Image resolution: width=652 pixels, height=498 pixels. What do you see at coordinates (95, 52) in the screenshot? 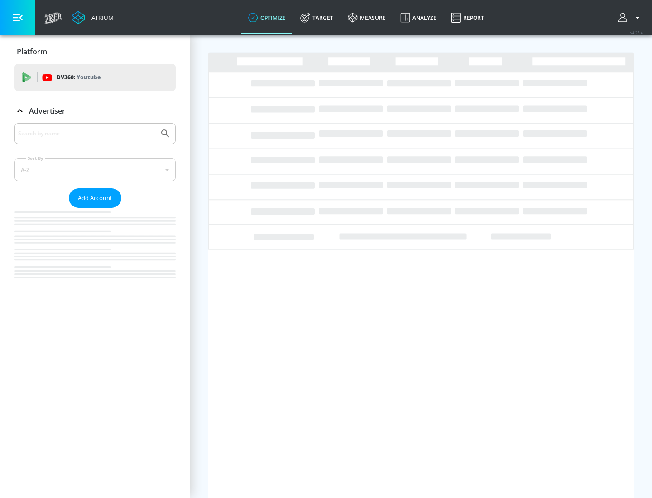
I see `div: Platform` at bounding box center [95, 52].